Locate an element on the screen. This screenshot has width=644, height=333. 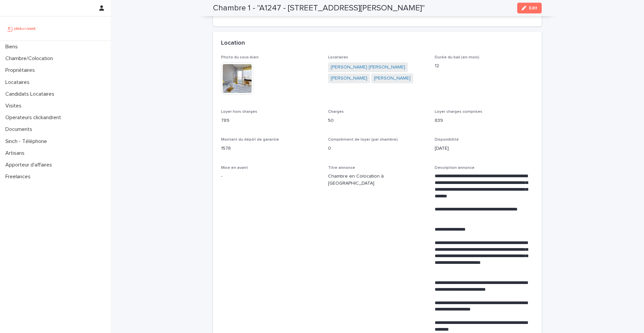
p: Sinch - Téléphone is located at coordinates (28, 141).